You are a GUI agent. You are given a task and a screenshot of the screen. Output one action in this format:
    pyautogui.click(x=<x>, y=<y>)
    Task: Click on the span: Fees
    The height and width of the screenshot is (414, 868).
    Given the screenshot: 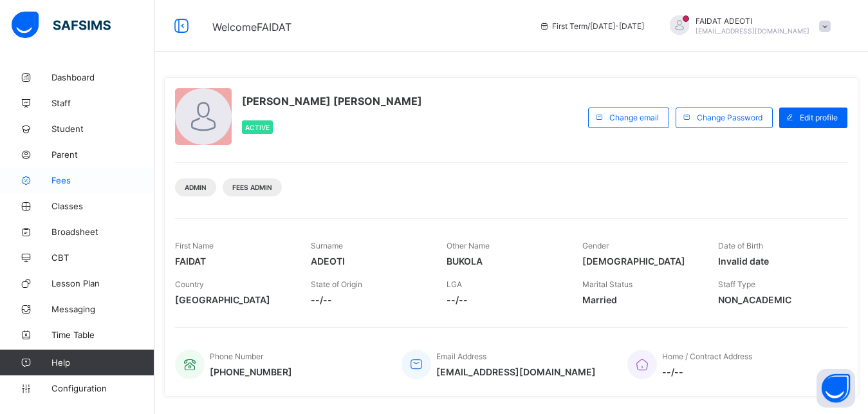 What is the action you would take?
    pyautogui.click(x=103, y=180)
    